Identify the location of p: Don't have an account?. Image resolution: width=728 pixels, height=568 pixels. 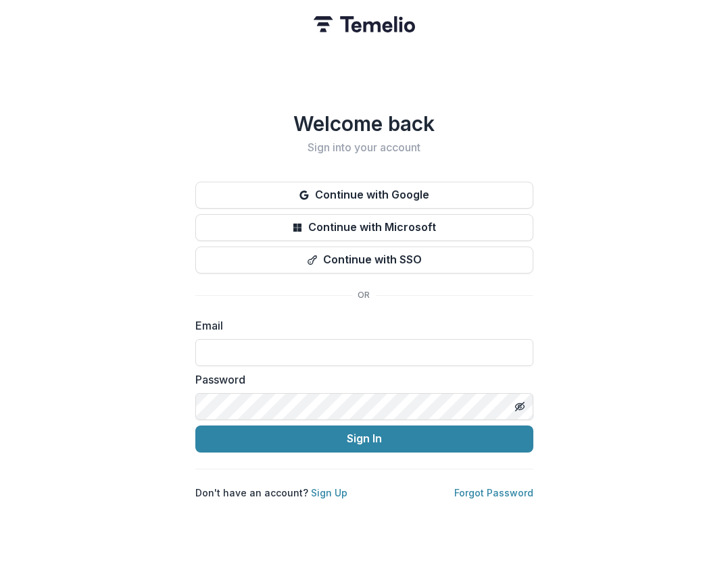
(272, 493).